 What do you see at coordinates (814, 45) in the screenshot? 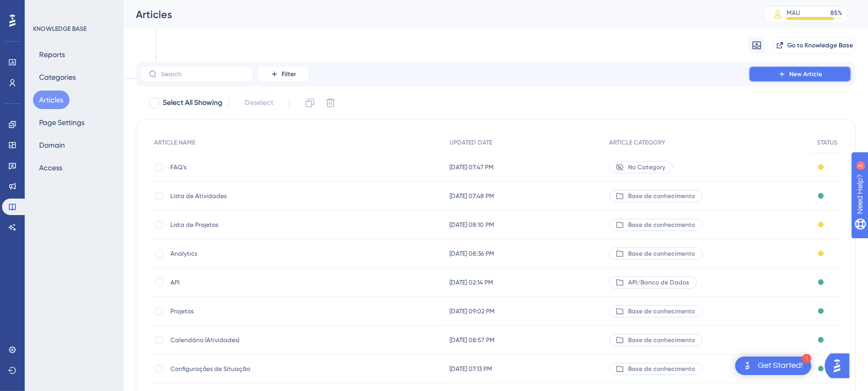
I see `button: Go to Knowledge Base` at bounding box center [814, 45].